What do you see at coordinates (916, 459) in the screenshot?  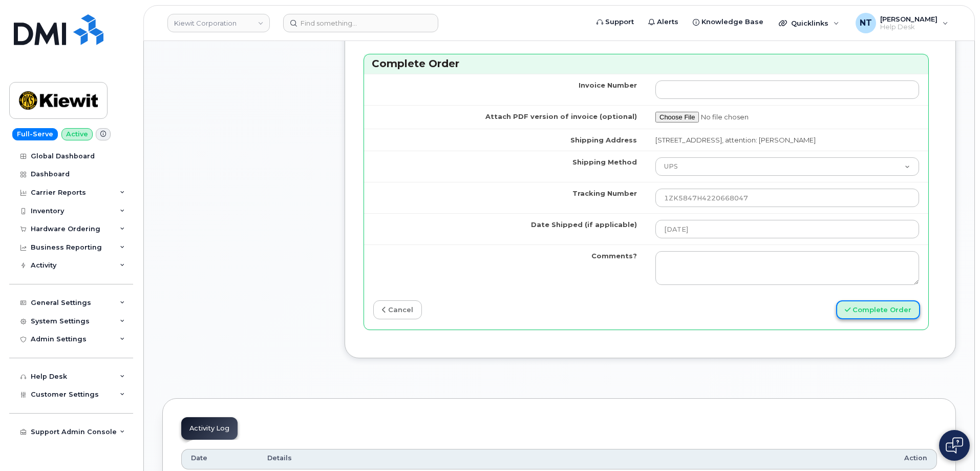 I see `th: Action` at bounding box center [916, 459].